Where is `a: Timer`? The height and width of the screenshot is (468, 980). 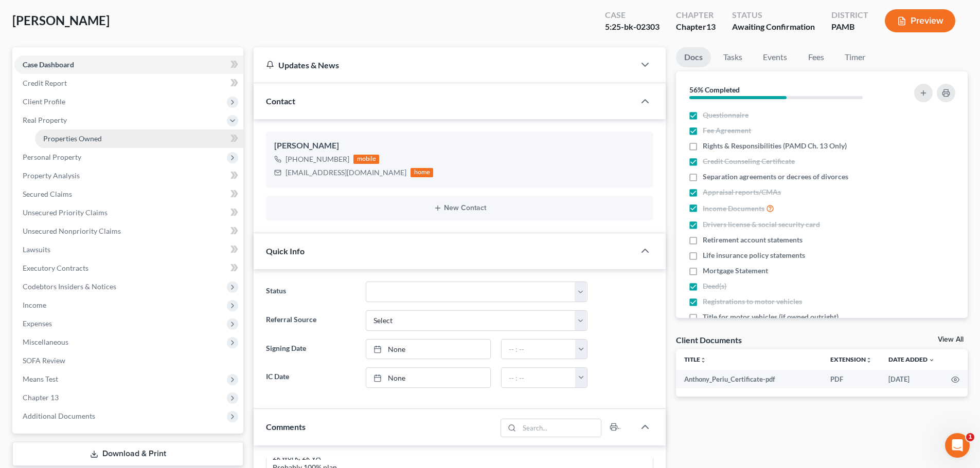 a: Timer is located at coordinates (855, 57).